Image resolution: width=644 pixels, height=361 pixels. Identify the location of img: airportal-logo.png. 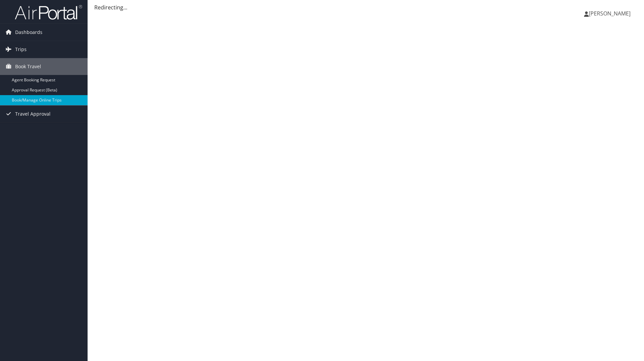
(48, 12).